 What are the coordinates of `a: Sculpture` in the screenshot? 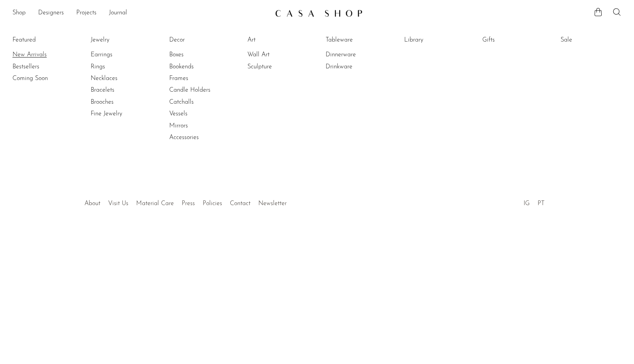 It's located at (277, 66).